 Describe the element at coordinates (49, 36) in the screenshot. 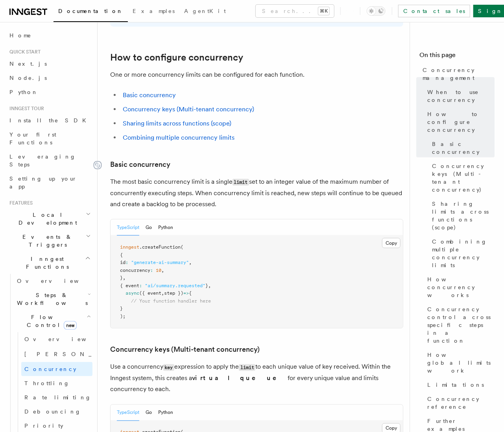

I see `a: Home` at that location.